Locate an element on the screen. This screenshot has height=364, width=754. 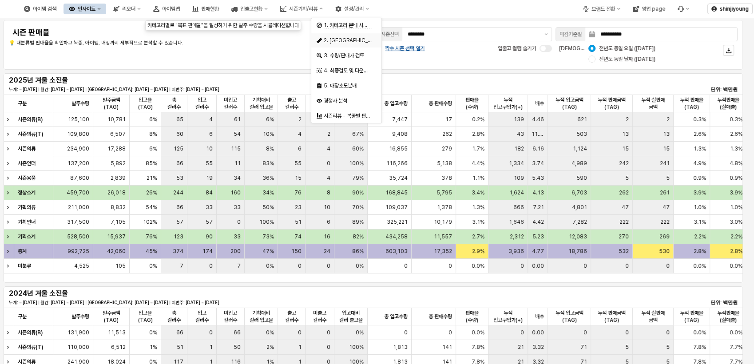
span: 0.2% is located at coordinates (478, 119).